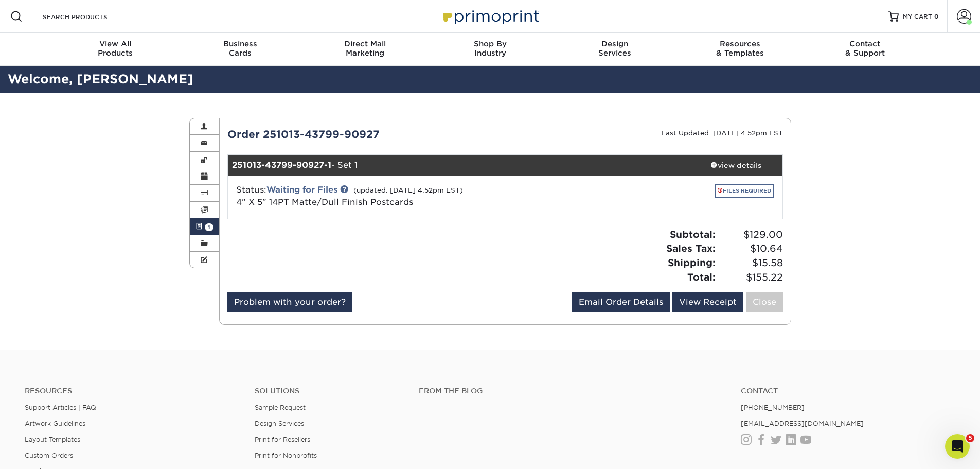 This screenshot has height=469, width=980. Describe the element at coordinates (283, 439) in the screenshot. I see `a: Print for Resellers` at that location.